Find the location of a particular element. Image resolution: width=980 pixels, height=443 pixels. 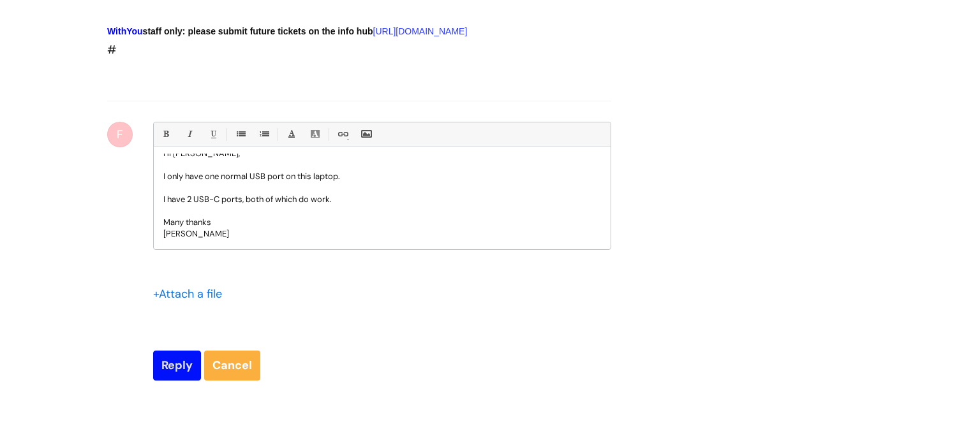

a: Italic (Ctrl-I) is located at coordinates (189, 134).